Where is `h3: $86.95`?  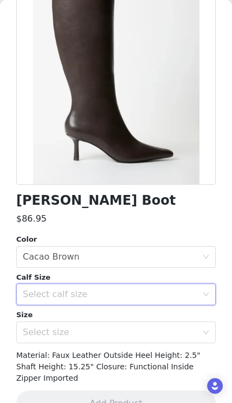 h3: $86.95 is located at coordinates (31, 219).